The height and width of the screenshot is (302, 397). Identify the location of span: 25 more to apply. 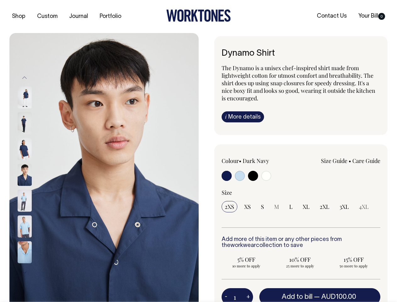
(300, 266).